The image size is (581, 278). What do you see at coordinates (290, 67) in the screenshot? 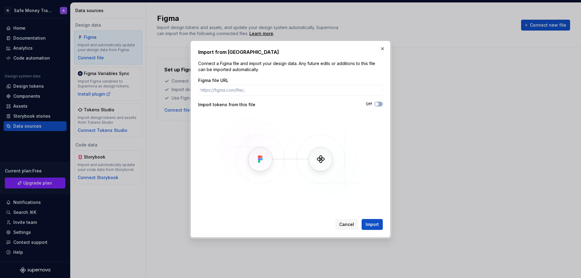
I see `p: Connect a Figma file and import your design data. Any future edits or additions to this file can ...` at bounding box center [290, 67].